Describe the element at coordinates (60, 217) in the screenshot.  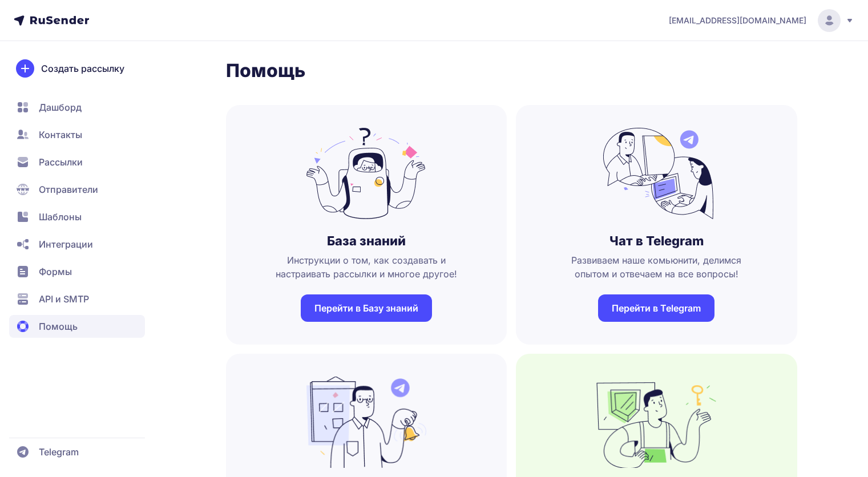
I see `span: Шаблоны` at that location.